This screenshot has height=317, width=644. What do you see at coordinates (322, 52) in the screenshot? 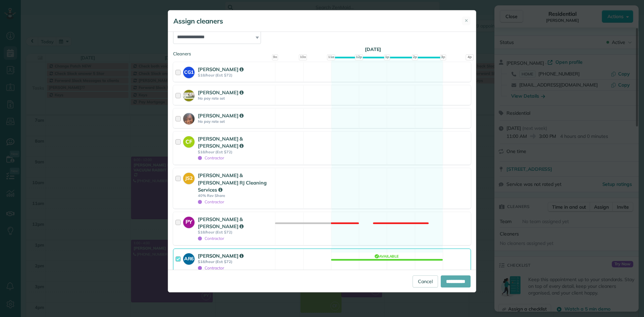
I see `div: Cleaners` at bounding box center [322, 52].